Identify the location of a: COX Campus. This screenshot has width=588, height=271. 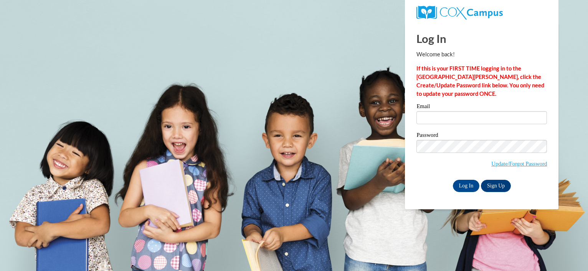
(482, 13).